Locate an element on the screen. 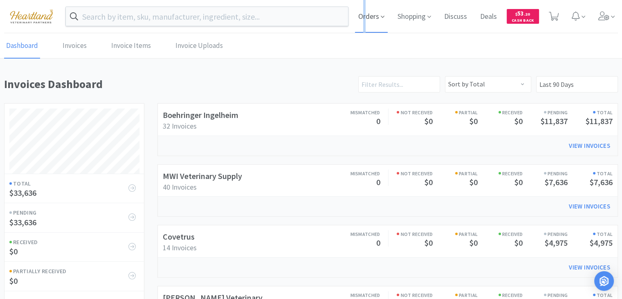  span: . 20 is located at coordinates (527, 14).